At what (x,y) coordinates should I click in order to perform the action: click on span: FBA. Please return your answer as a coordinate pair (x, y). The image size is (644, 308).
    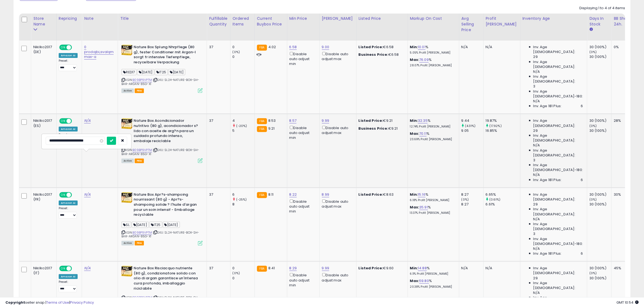
    Looking at the image, I should click on (139, 160).